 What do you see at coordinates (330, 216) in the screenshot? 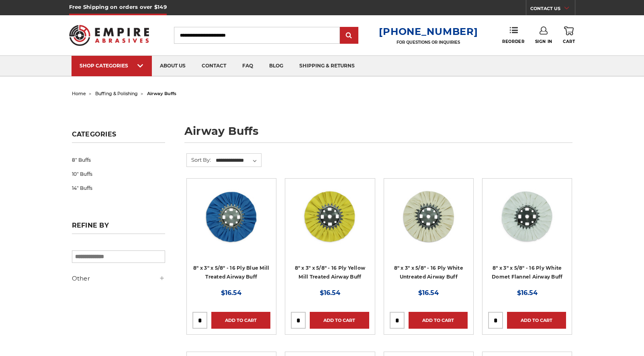
I see `img: 8 x 3 x 5/8 airway buff yellow mill treatment` at bounding box center [330, 216].